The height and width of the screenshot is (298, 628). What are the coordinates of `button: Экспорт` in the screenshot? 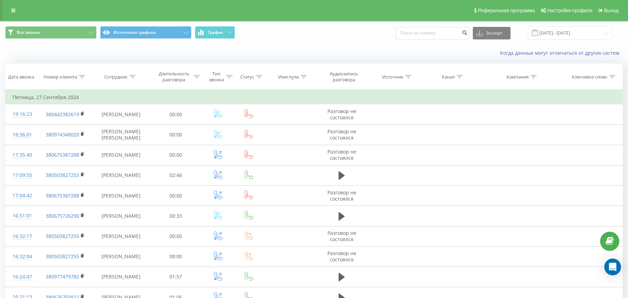 It's located at (492, 33).